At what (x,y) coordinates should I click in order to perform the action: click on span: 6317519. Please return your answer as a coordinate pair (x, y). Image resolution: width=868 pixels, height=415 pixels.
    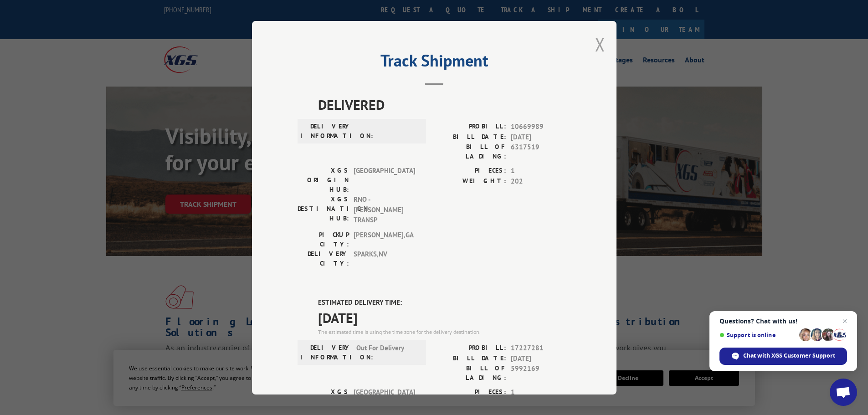
    Looking at the image, I should click on (541, 152).